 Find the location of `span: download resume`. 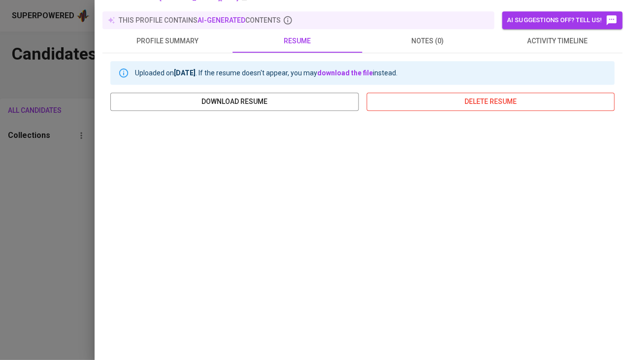

span: download resume is located at coordinates (235, 102).